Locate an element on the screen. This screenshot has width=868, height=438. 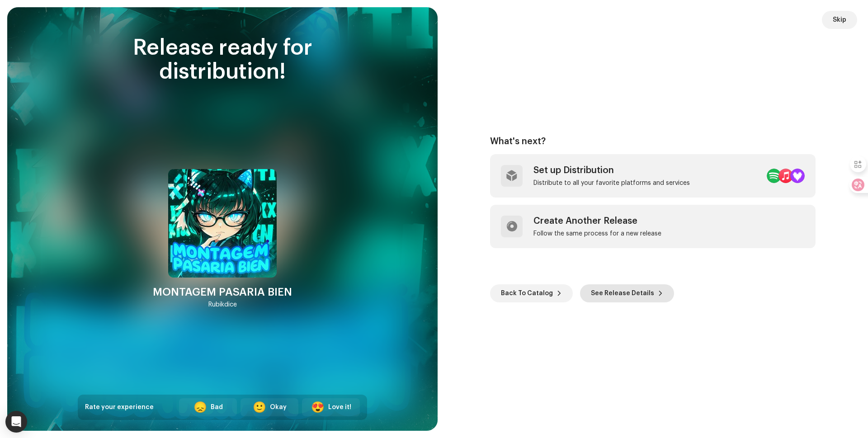
div: Rubikdice is located at coordinates (223, 304).